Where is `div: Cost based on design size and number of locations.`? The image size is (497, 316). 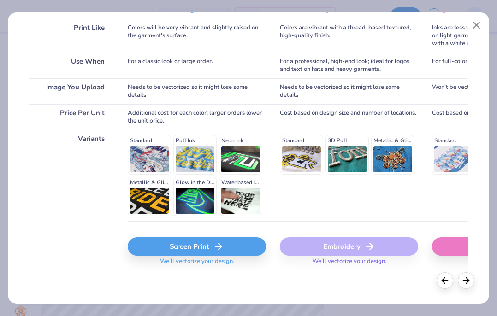 div: Cost based on design size and number of locations. is located at coordinates (349, 117).